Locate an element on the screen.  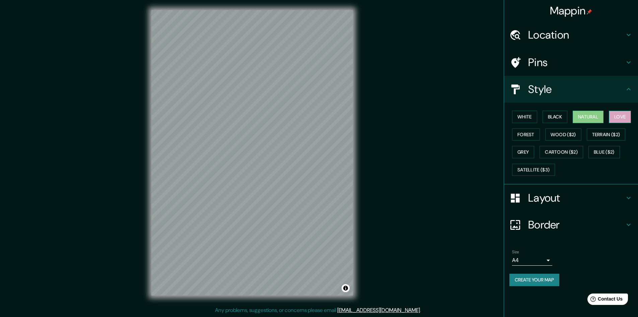
button: Natural is located at coordinates (589, 117).